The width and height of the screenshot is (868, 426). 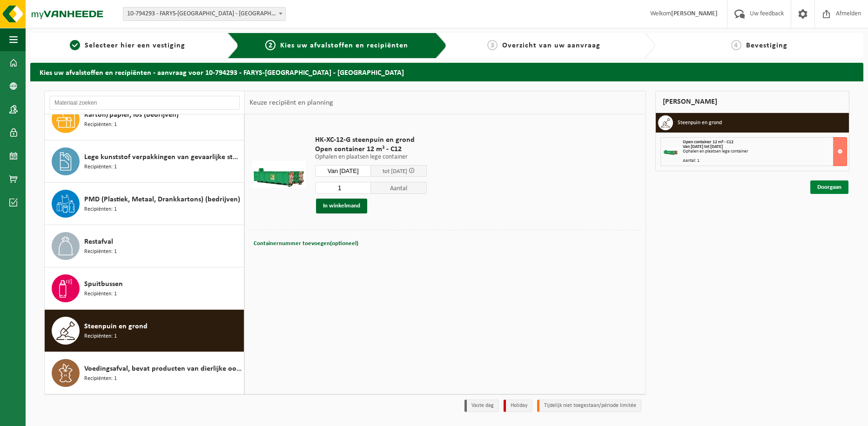 I want to click on span: Steenpuin en grond, so click(x=116, y=327).